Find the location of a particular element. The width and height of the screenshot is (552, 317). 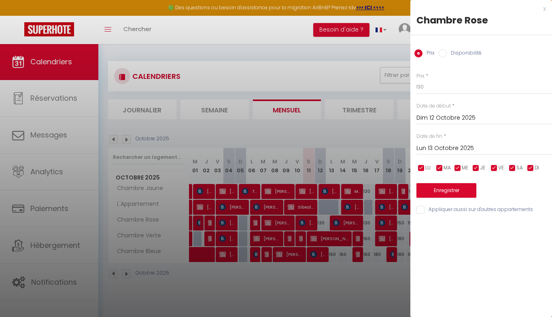

span: DI is located at coordinates (536, 168).